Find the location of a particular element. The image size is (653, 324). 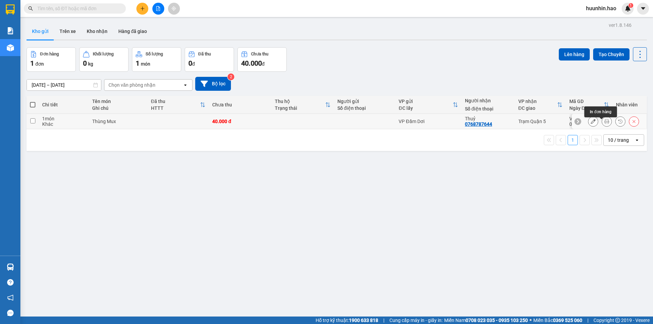

div: ĐC giao is located at coordinates (538, 108).